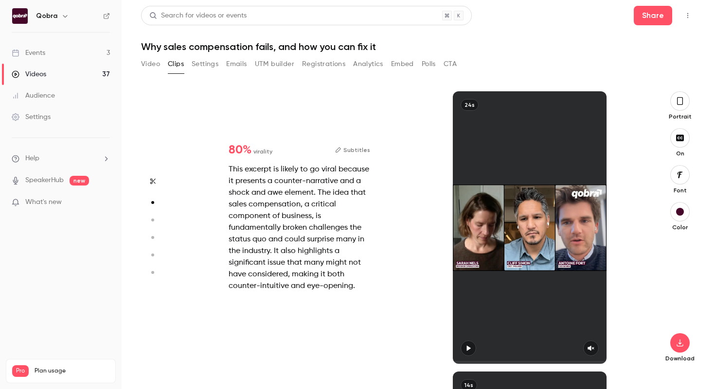  What do you see at coordinates (43, 202) in the screenshot?
I see `span: What's new` at bounding box center [43, 202].